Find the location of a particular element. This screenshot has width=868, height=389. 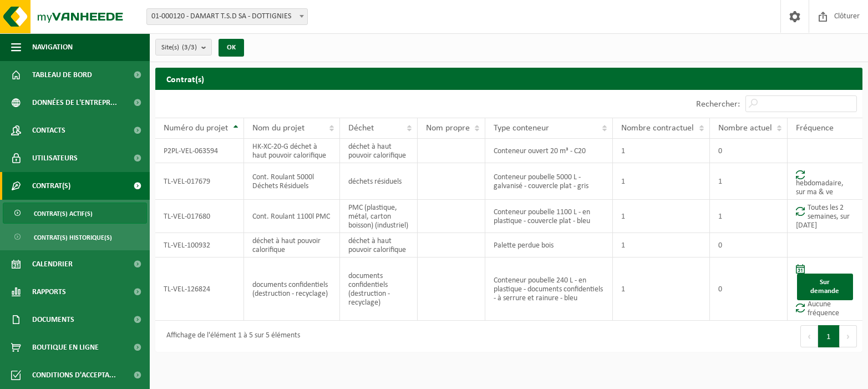

td: hebdomadaire, sur ma & ve is located at coordinates (825, 181).